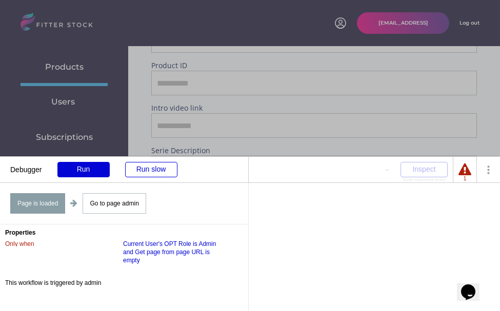 The width and height of the screenshot is (500, 311). What do you see at coordinates (124, 233) in the screenshot?
I see `div: Properties` at bounding box center [124, 233].